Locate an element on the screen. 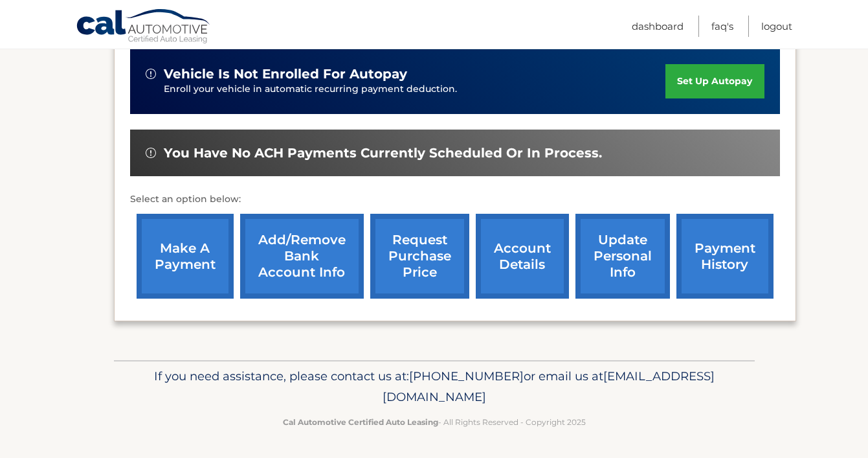  a: payment history is located at coordinates (725, 256).